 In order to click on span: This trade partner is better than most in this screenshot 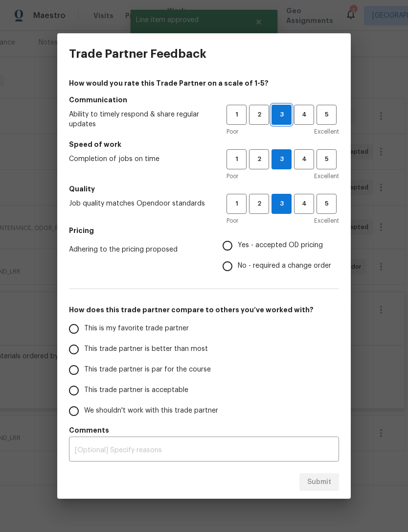, I will do `click(146, 349)`.